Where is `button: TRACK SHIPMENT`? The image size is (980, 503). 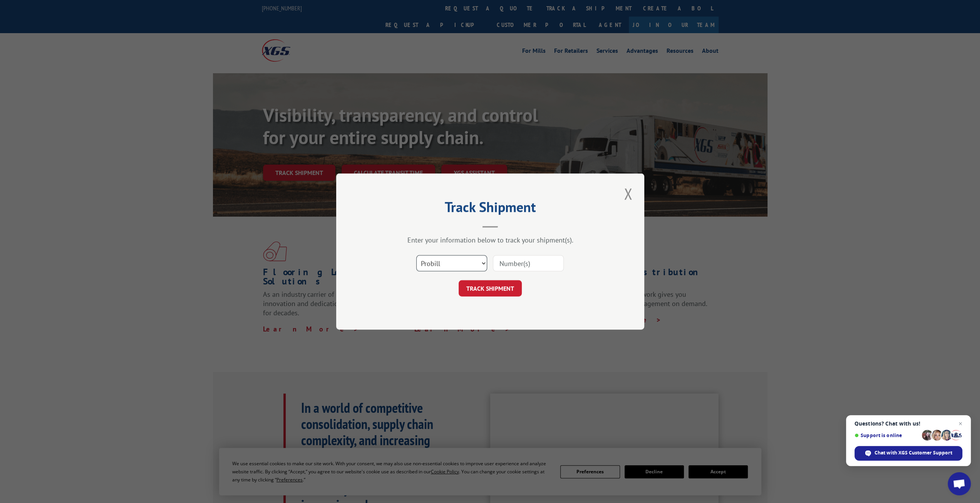
button: TRACK SHIPMENT is located at coordinates (491, 288).